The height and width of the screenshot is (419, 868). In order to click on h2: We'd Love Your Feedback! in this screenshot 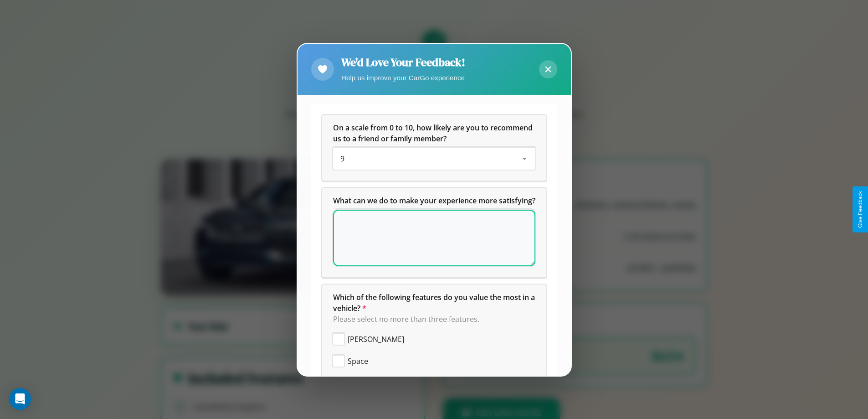, I will do `click(404, 62)`.